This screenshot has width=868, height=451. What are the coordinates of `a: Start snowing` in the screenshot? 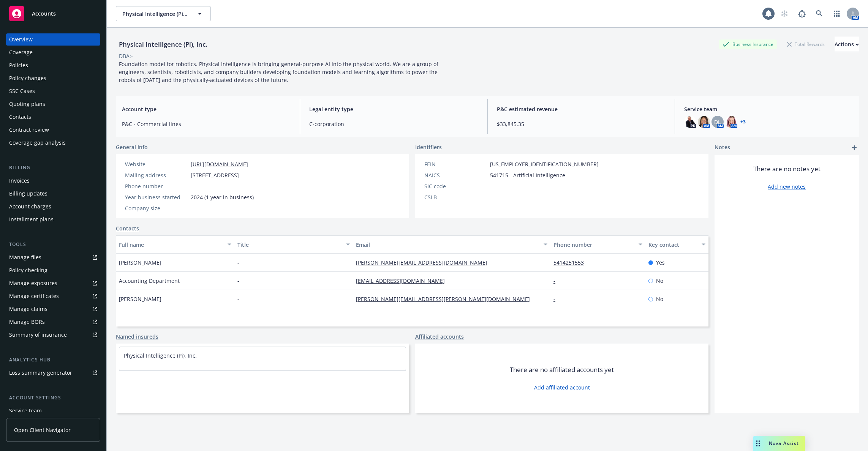 It's located at (784, 14).